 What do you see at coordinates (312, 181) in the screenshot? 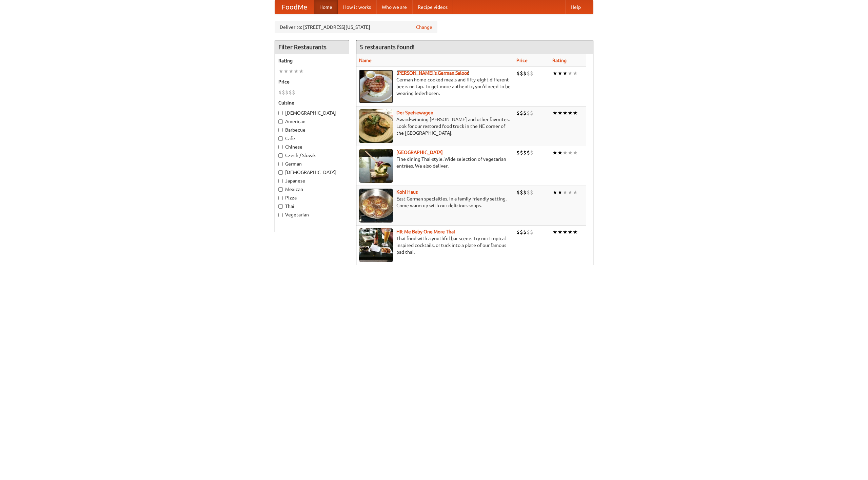
I see `label: Japanese` at bounding box center [312, 181].